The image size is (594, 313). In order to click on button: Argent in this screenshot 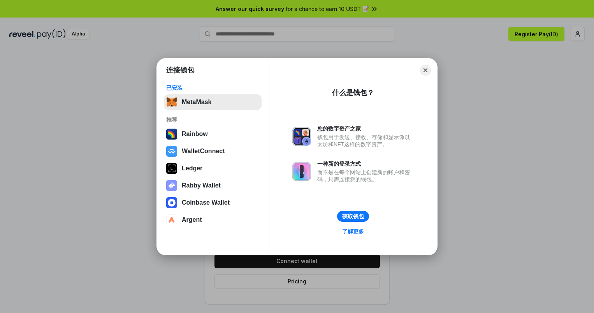, I will do `click(213, 220)`.